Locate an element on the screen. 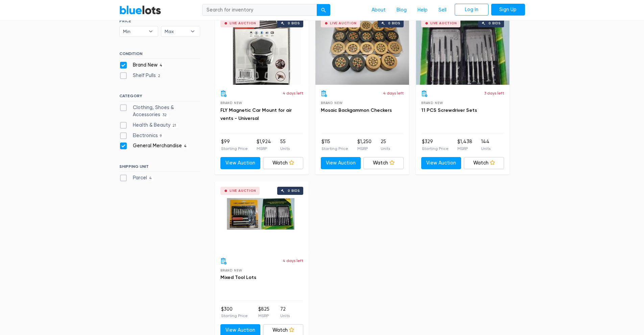  h6: CONDITION is located at coordinates (159, 55).